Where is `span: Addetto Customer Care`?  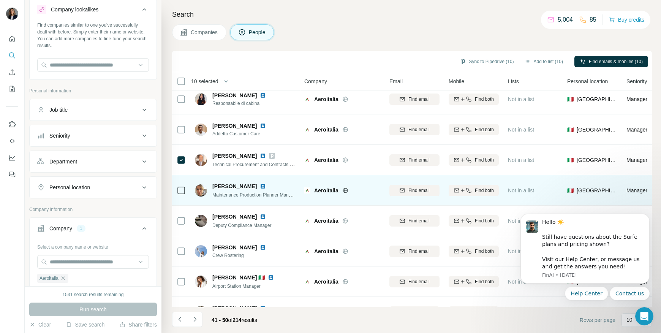 span: Addetto Customer Care is located at coordinates (243, 134).